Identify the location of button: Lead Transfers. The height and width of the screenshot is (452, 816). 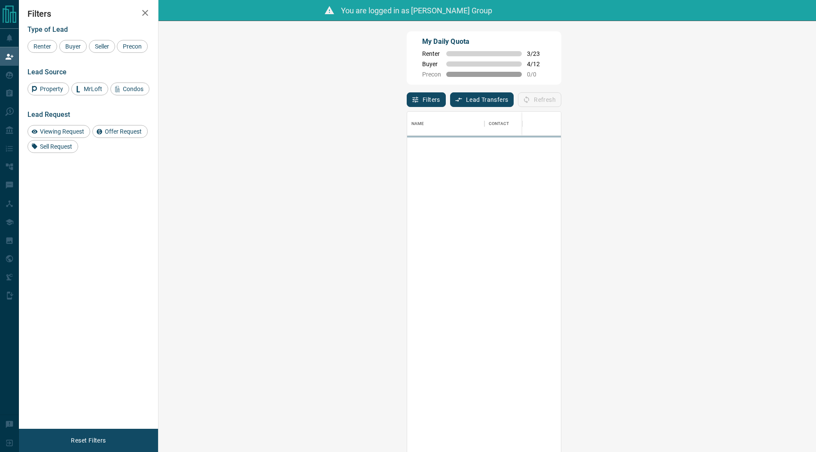
(482, 100).